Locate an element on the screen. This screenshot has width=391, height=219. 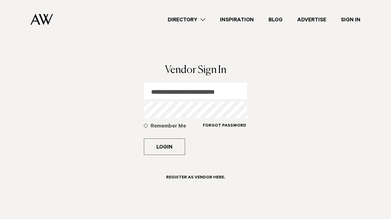
a: Register as Vendor here. is located at coordinates (195, 179).